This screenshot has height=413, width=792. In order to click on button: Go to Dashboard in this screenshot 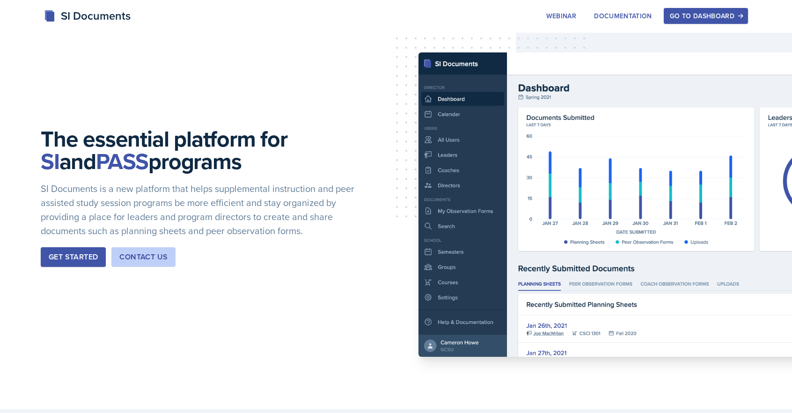, I will do `click(706, 16)`.